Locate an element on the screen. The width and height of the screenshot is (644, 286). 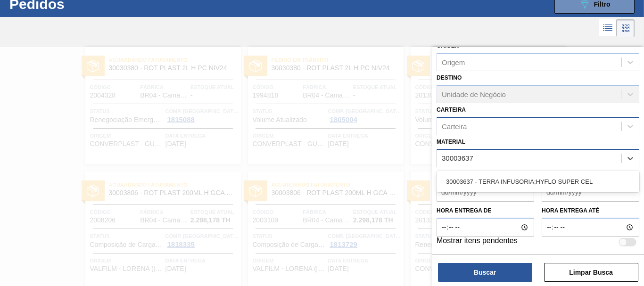
label: Hora entrega até is located at coordinates (590, 211).